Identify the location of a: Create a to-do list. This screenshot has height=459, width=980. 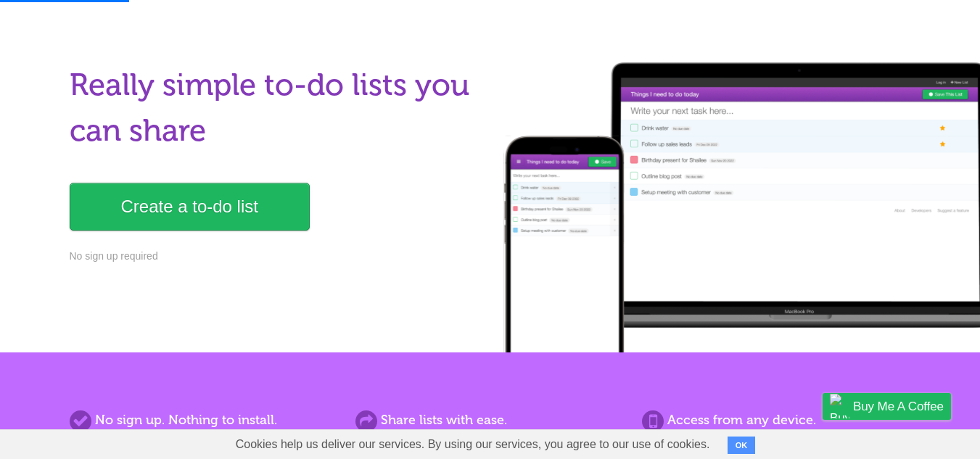
(189, 206).